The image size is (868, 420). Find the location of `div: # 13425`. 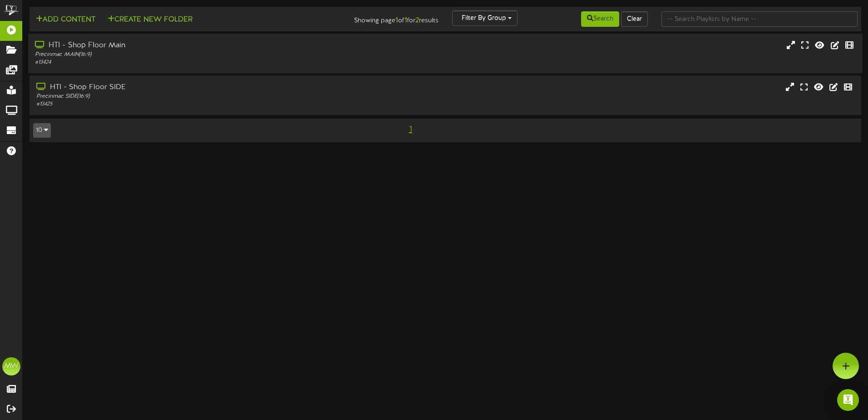

div: # 13425 is located at coordinates (202, 104).